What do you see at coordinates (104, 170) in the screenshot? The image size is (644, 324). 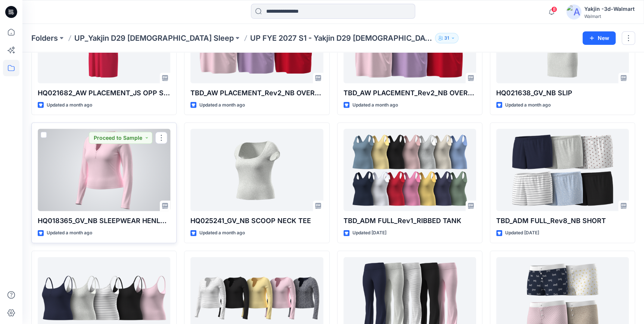 I see `a: HQ018365_GV_NB SLEEPWEAR HENLEY TOP` at bounding box center [104, 170].